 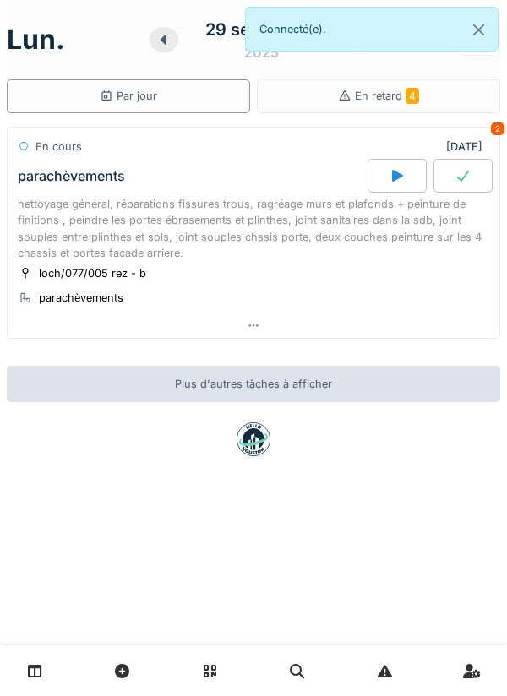 What do you see at coordinates (412, 95) in the screenshot?
I see `span: 4` at bounding box center [412, 95].